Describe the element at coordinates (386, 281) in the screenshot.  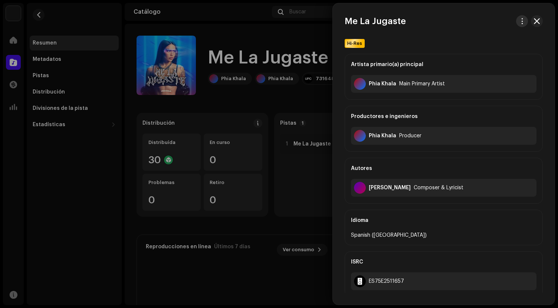
I see `div: ES75E2511657` at that location.